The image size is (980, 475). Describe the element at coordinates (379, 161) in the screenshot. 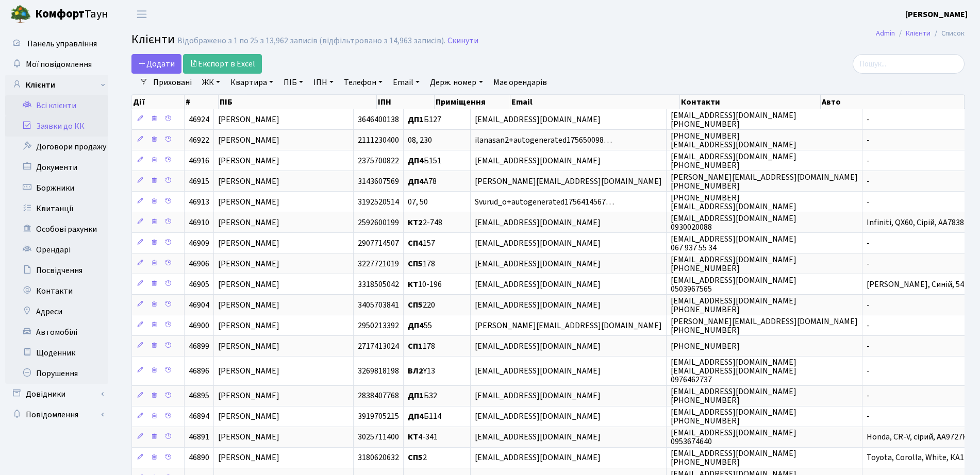

I see `span: 2375700822` at that location.